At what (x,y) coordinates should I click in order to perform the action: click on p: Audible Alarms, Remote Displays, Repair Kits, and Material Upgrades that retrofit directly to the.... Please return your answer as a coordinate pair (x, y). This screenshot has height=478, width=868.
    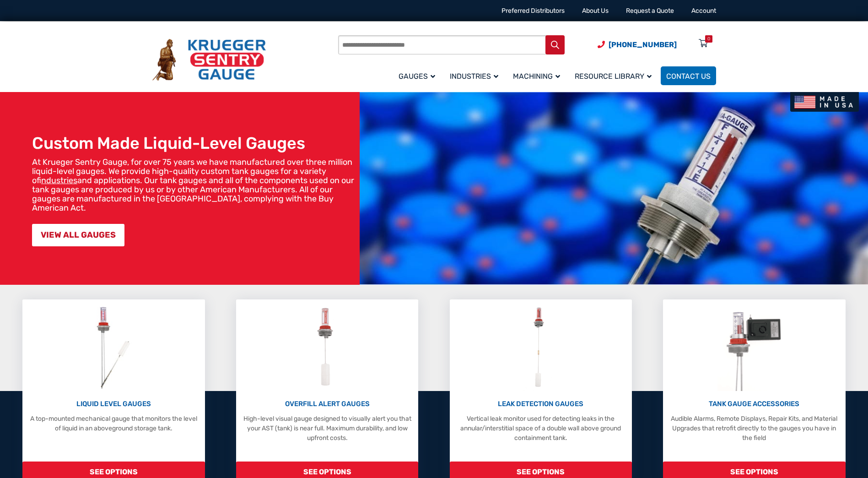
    Looking at the image, I should click on (754, 428).